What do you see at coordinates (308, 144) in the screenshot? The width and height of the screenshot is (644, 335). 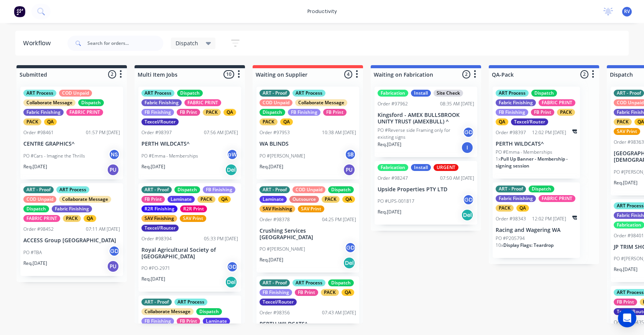 I see `p: WA BLINDS` at bounding box center [308, 144].